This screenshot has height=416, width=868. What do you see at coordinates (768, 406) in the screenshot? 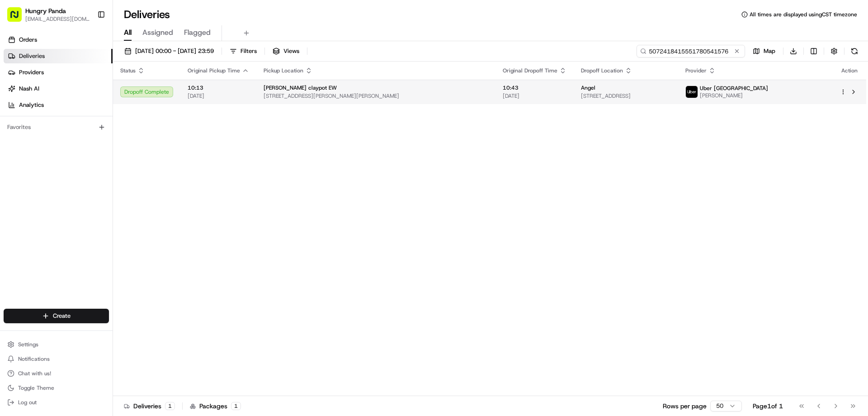
I see `div: Page 1 of 1` at bounding box center [768, 406].